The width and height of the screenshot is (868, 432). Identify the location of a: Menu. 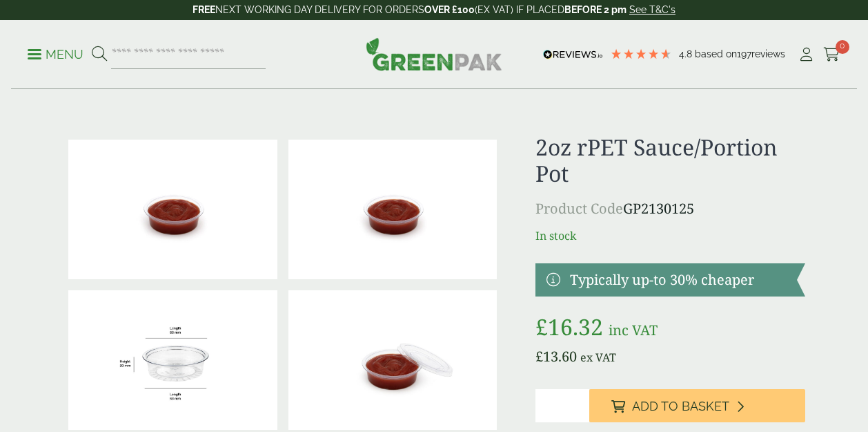
(55, 53).